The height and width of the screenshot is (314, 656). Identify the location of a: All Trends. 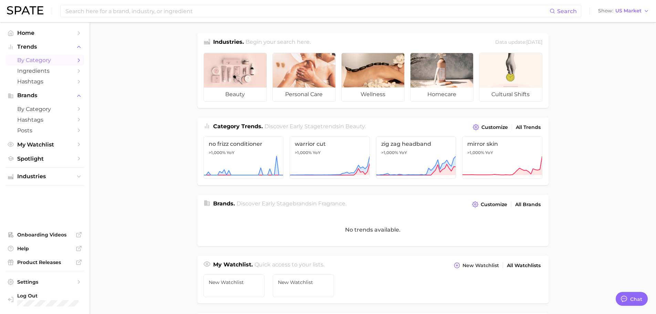
(529, 127).